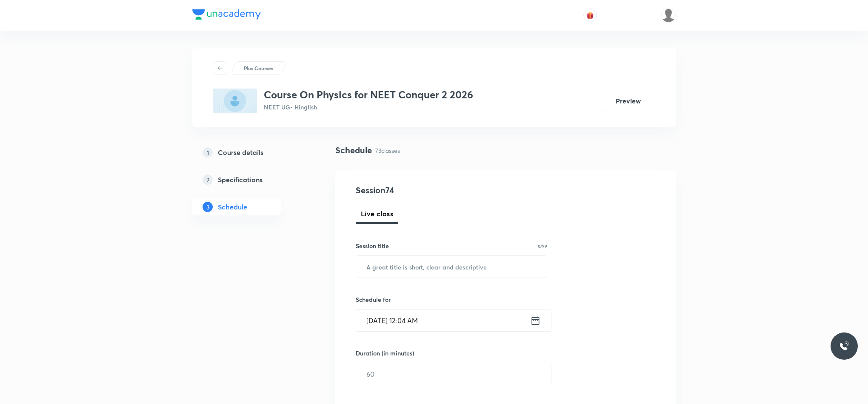 The height and width of the screenshot is (404, 868). I want to click on button: avatar, so click(590, 15).